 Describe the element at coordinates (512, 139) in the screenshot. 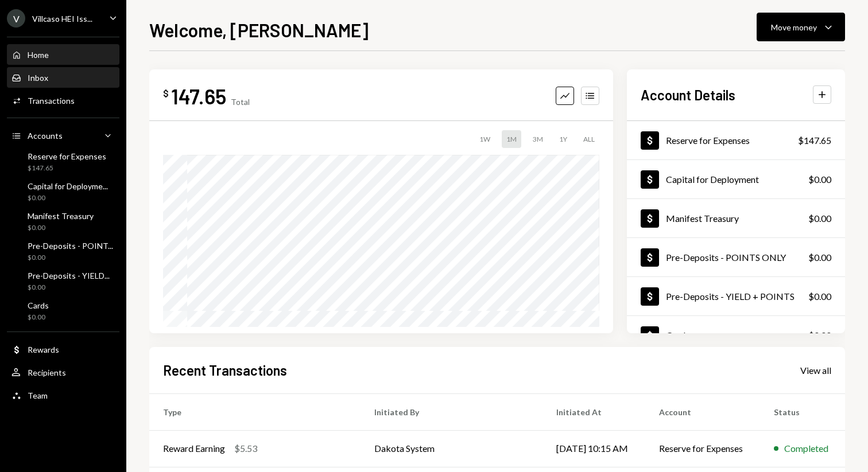

I see `div: 1M` at that location.